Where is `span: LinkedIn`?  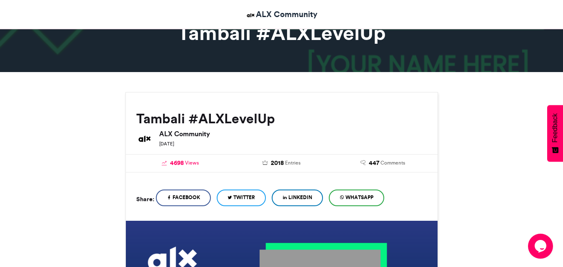 span: LinkedIn is located at coordinates (300, 198).